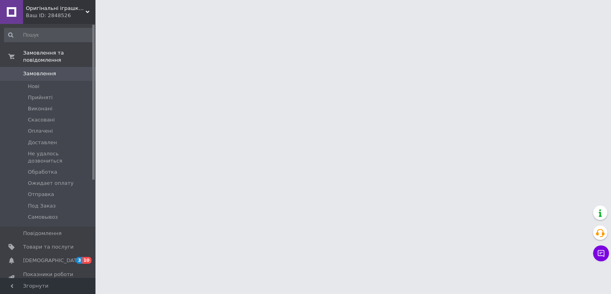 The image size is (611, 294). I want to click on span: Оплачені, so click(40, 131).